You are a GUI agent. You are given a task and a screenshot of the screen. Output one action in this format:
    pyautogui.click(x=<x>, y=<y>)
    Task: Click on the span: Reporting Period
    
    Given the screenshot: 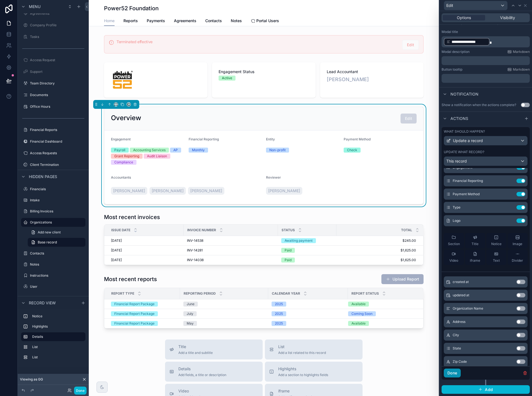 What is the action you would take?
    pyautogui.click(x=200, y=294)
    